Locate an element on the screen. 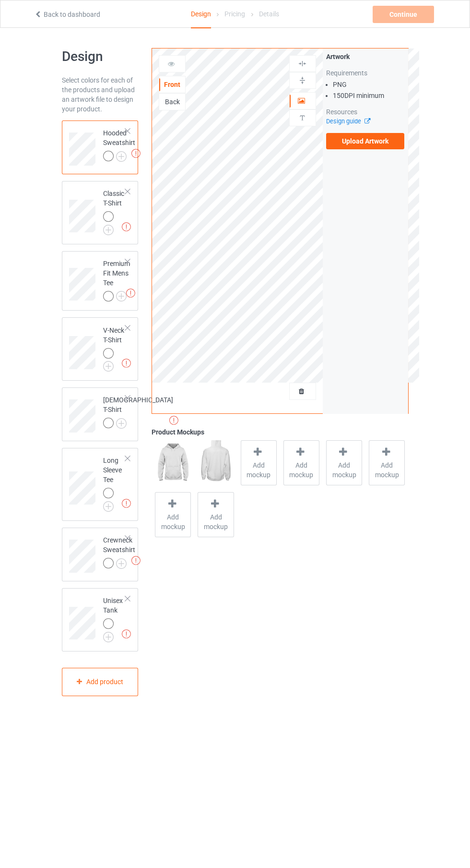  div: Pricing is located at coordinates (235, 14).